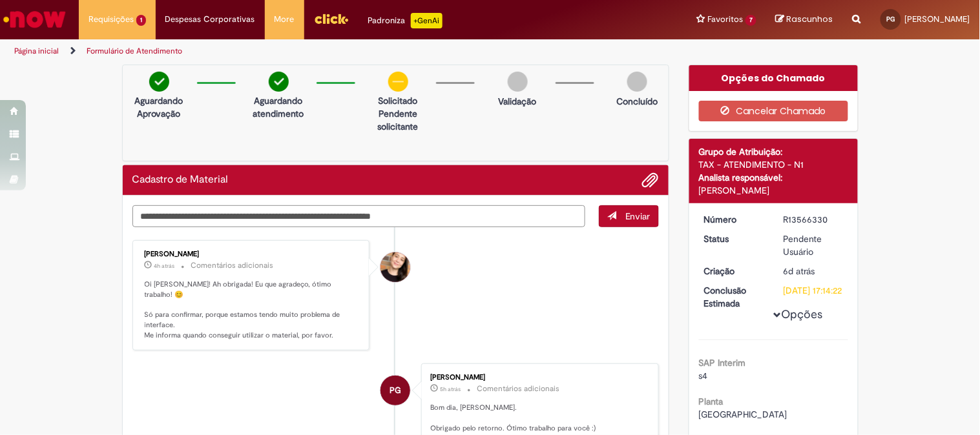  Describe the element at coordinates (813, 271) in the screenshot. I see `div: 25/09/2025 12:03:42` at that location.